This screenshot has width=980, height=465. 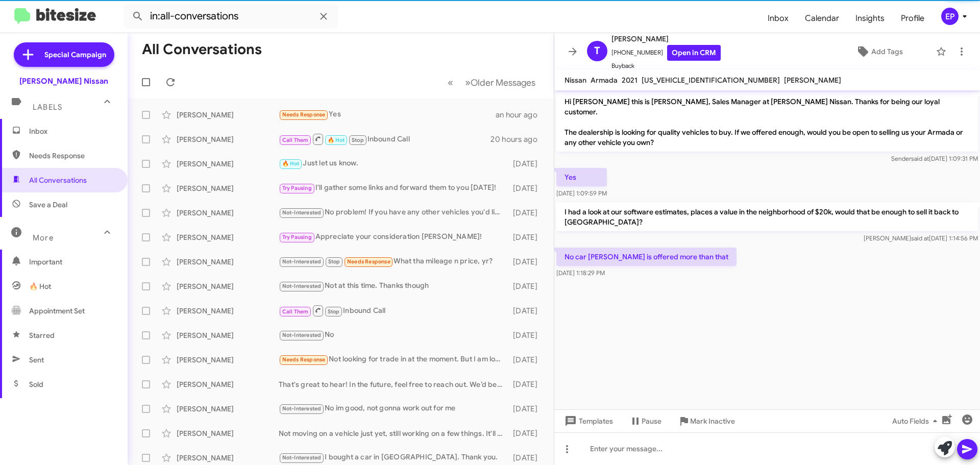 What do you see at coordinates (47, 108) in the screenshot?
I see `span: Labels` at bounding box center [47, 108].